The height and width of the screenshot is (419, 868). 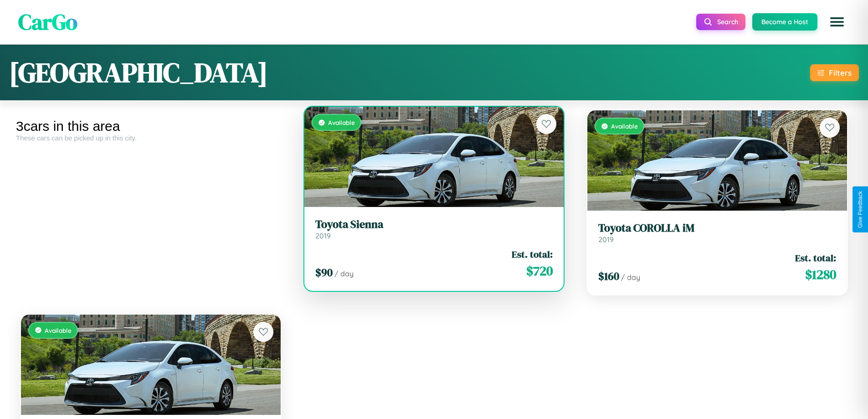 I want to click on span: $ 160, so click(x=609, y=275).